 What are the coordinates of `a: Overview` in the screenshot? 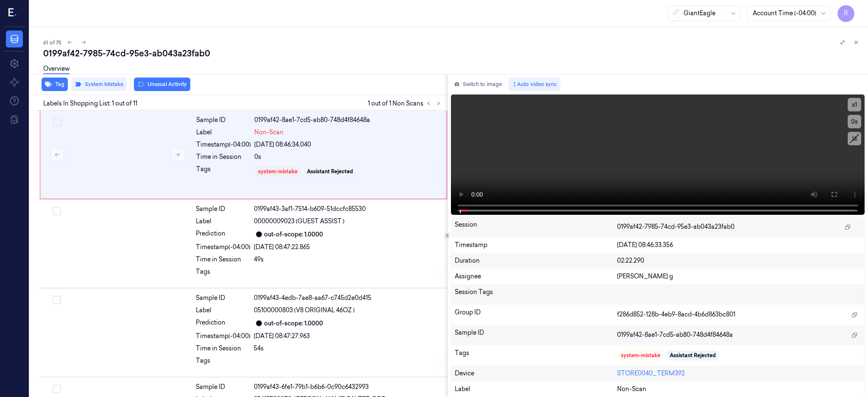 It's located at (57, 69).